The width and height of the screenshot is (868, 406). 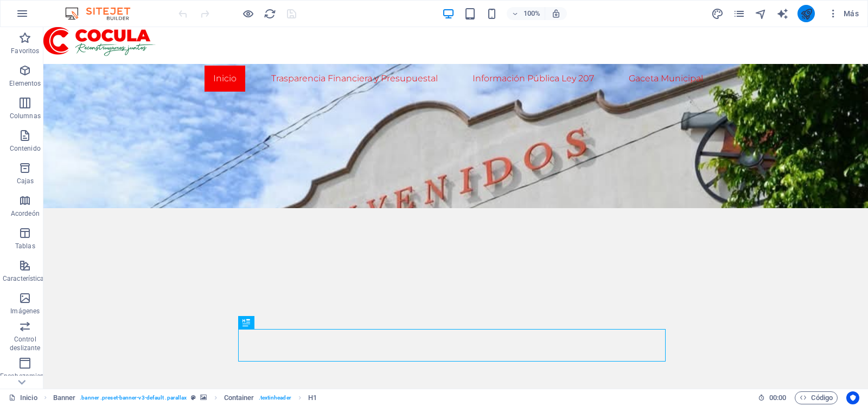 I want to click on font: Favoritos, so click(x=25, y=51).